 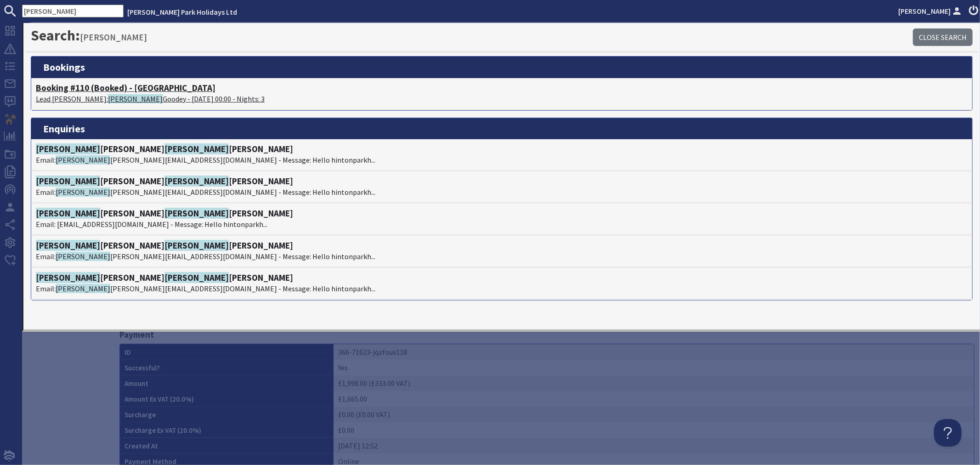 What do you see at coordinates (943, 37) in the screenshot?
I see `a: Close Search` at bounding box center [943, 37].